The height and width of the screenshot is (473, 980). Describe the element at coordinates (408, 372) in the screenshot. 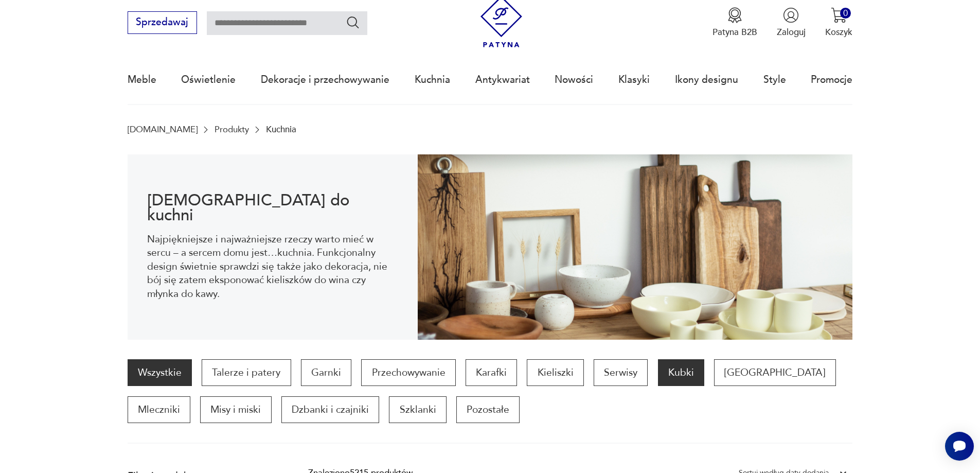

I see `p: Przechowywanie` at that location.